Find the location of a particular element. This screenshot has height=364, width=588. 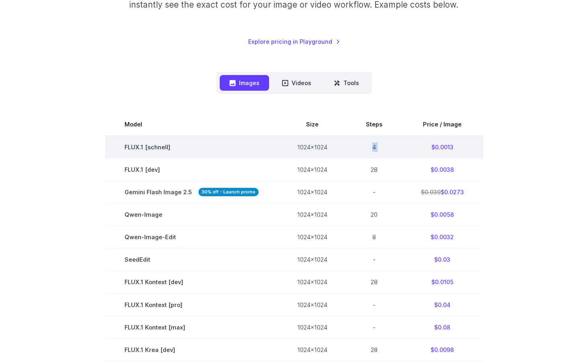

td: $0.03 is located at coordinates (442, 260).